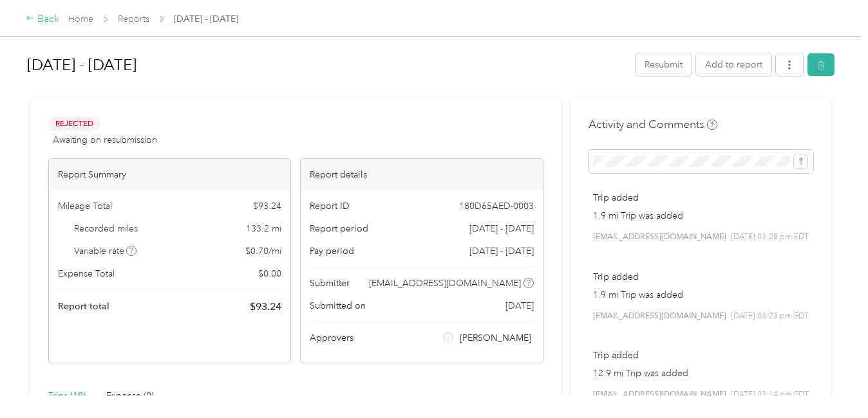 Image resolution: width=868 pixels, height=418 pixels. I want to click on span: Report ID, so click(329, 206).